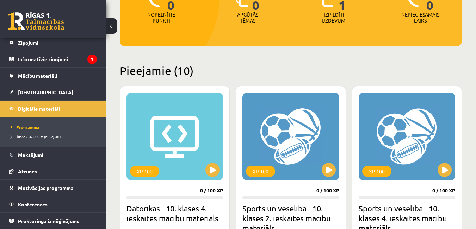  Describe the element at coordinates (25, 127) in the screenshot. I see `span: Programma` at that location.